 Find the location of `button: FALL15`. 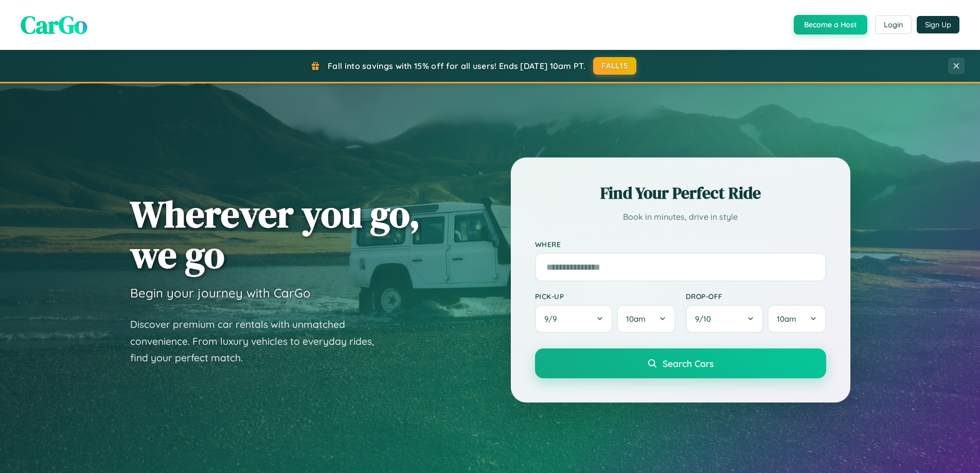

button: FALL15 is located at coordinates (614, 66).